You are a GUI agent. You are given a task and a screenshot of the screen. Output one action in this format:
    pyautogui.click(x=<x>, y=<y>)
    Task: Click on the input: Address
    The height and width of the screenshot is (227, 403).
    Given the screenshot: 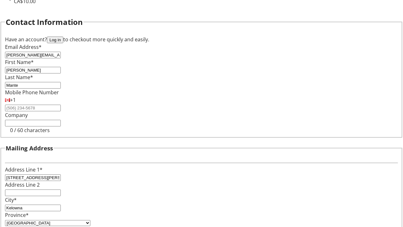 What is the action you would take?
    pyautogui.click(x=33, y=177)
    